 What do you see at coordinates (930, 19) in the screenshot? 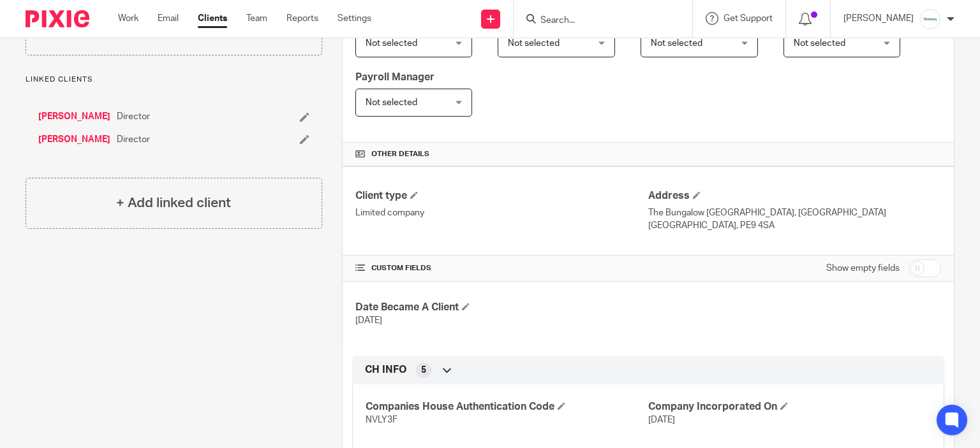
I see `img: Infinity%20Logo%20with%20Whitespace%20.png` at bounding box center [930, 19].